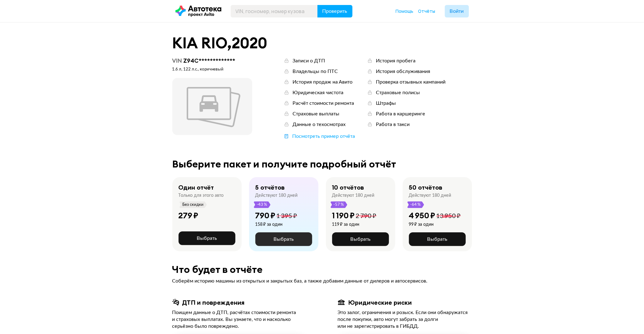 The image size is (644, 334). I want to click on div: История обслуживания, so click(403, 72).